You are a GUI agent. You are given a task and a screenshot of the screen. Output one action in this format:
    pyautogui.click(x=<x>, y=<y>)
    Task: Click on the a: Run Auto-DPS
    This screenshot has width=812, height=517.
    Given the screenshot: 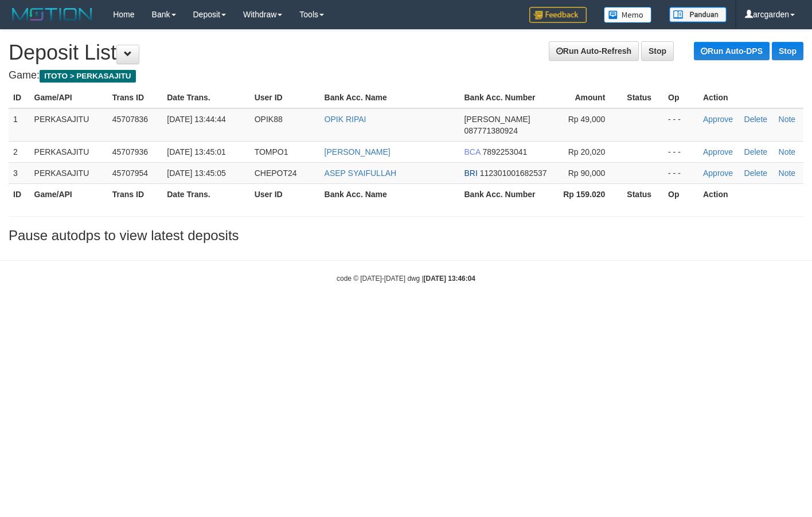 What is the action you would take?
    pyautogui.click(x=732, y=51)
    